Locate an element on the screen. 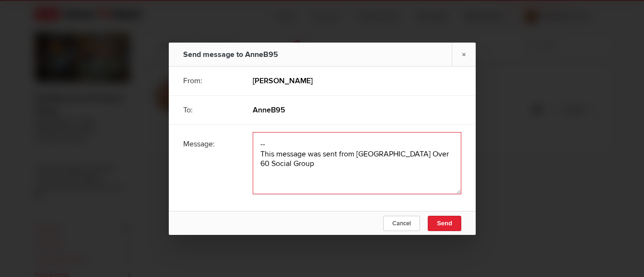 The height and width of the screenshot is (277, 644). div: Message: is located at coordinates (211, 144).